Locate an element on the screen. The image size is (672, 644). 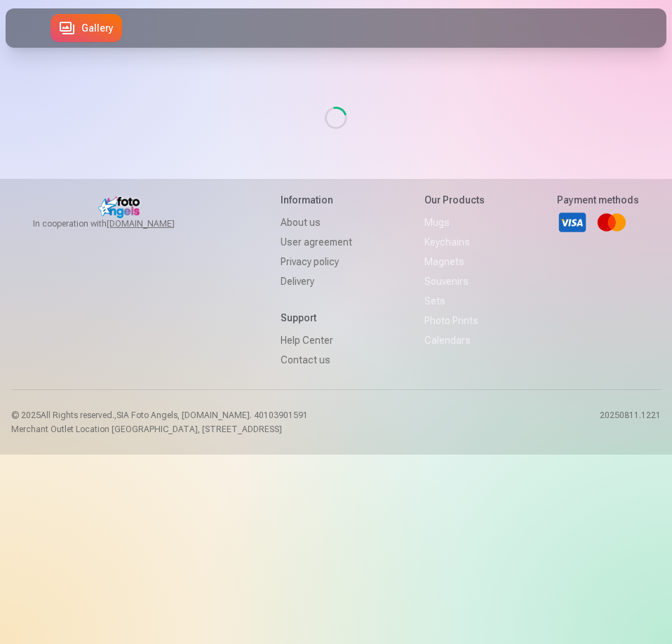
p: © 2025 All Rights reserved. , is located at coordinates (159, 415).